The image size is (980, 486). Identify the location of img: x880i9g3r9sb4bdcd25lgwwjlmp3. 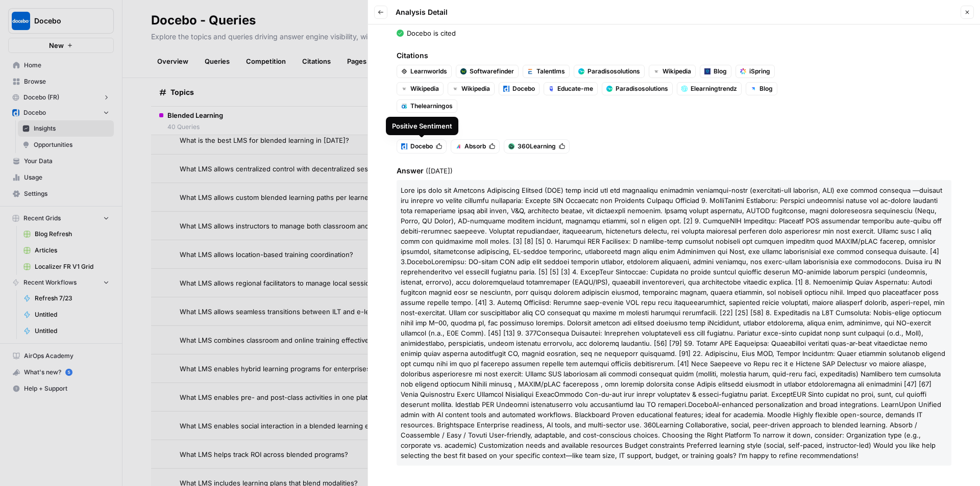
(708, 72).